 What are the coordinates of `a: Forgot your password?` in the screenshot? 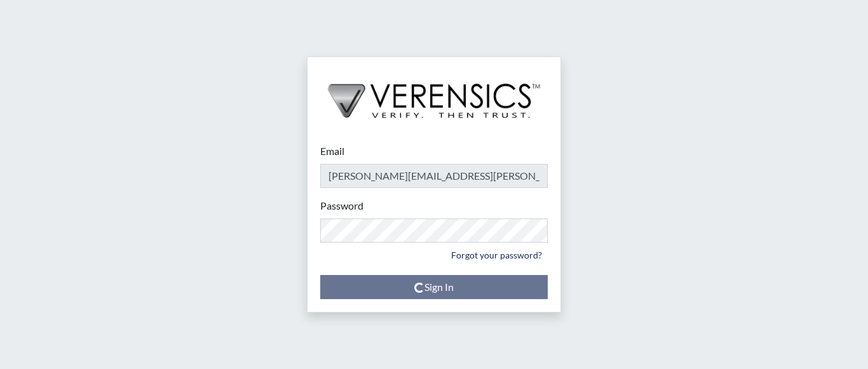 It's located at (496, 255).